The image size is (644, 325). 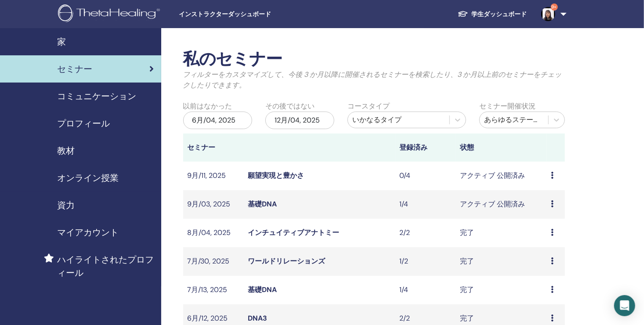 What do you see at coordinates (463, 14) in the screenshot?
I see `img: graduation-cap-white.svg` at bounding box center [463, 14].